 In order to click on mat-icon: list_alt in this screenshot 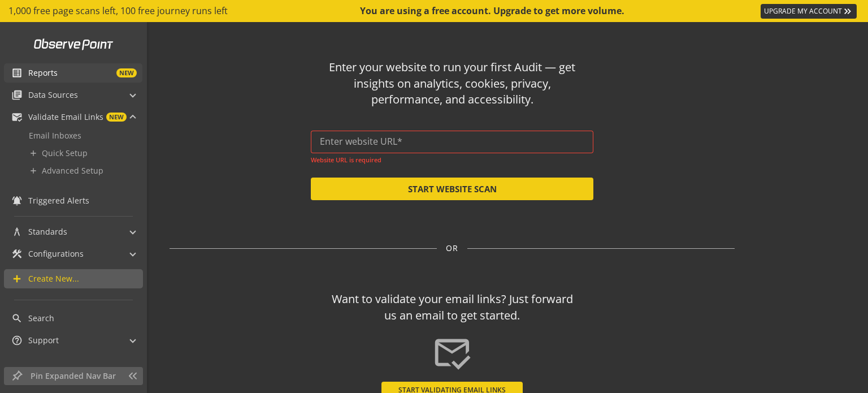, I will do `click(17, 73)`.